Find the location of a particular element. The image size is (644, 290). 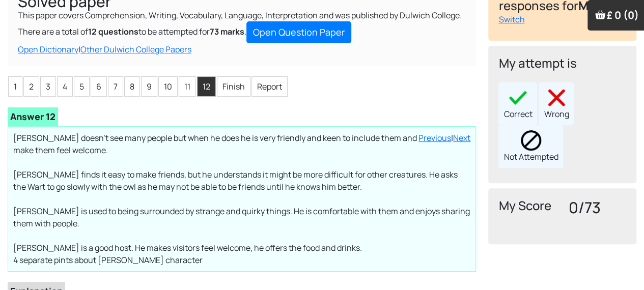

li: 9 is located at coordinates (149, 87).